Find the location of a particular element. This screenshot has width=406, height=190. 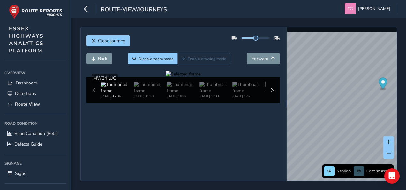

a: Defects Guide is located at coordinates (35, 144).